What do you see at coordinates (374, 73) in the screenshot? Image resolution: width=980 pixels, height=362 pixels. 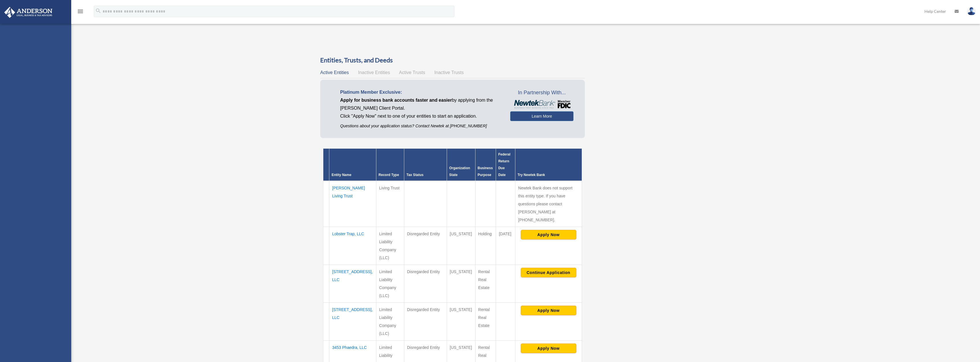 I see `span: Inactive Entities` at bounding box center [374, 73].